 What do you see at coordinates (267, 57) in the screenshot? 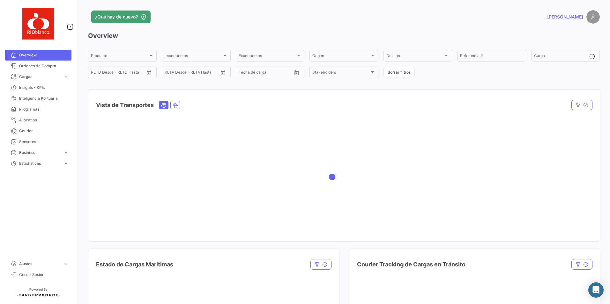
I see `span: Exportadores` at bounding box center [267, 57].